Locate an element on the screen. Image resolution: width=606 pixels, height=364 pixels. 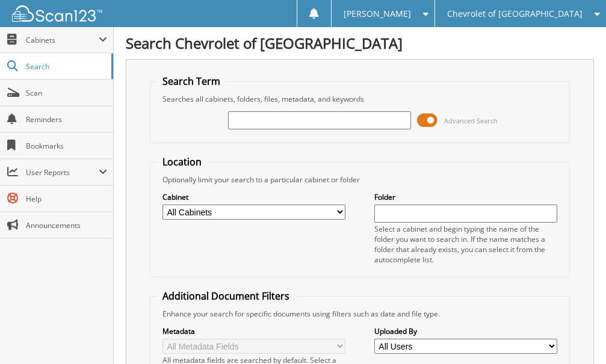
span: Help is located at coordinates (66, 199).